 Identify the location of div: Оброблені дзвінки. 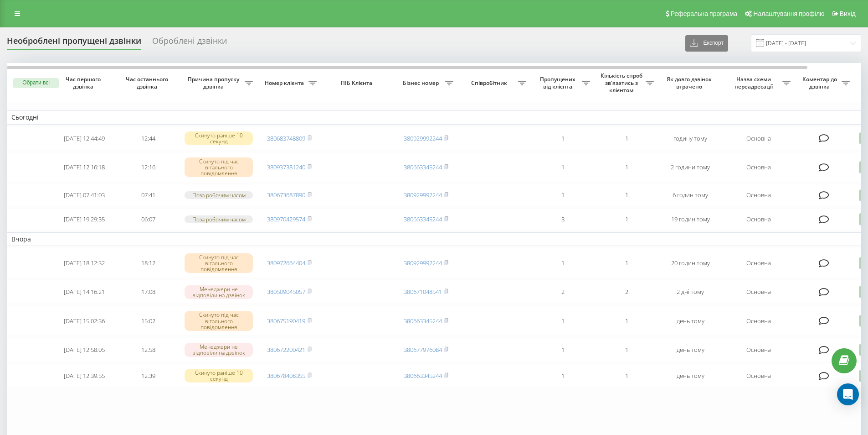
(189, 43).